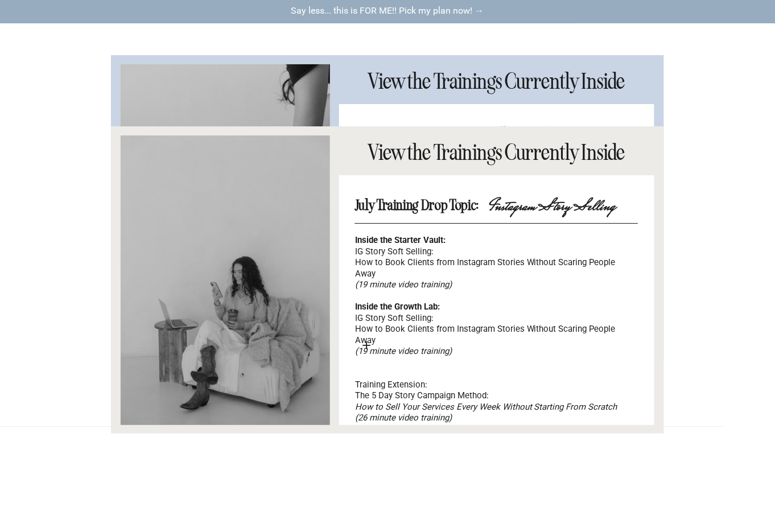  I want to click on b: July Training Drop Topic:, so click(417, 205).